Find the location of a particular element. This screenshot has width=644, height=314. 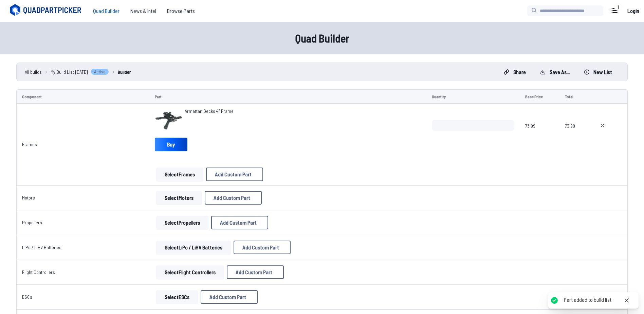

a: Buy is located at coordinates (171, 145).